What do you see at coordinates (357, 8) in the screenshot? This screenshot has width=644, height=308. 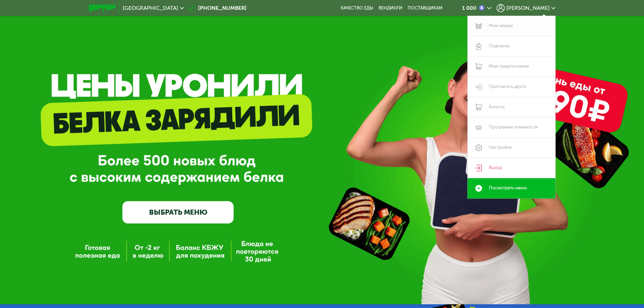 I see `a: Качество еды` at bounding box center [357, 8].